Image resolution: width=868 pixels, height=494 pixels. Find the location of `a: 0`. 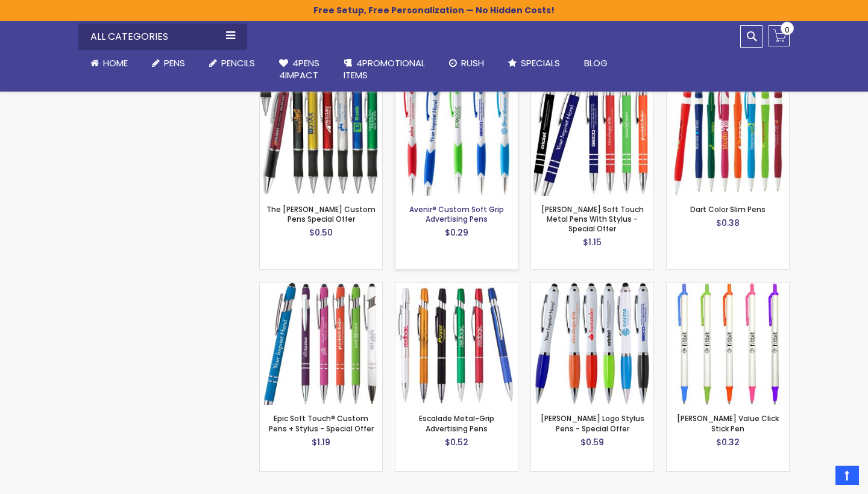

a: 0 is located at coordinates (779, 35).